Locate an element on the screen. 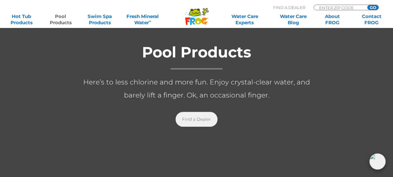  h1: Pool Products is located at coordinates (196, 57).